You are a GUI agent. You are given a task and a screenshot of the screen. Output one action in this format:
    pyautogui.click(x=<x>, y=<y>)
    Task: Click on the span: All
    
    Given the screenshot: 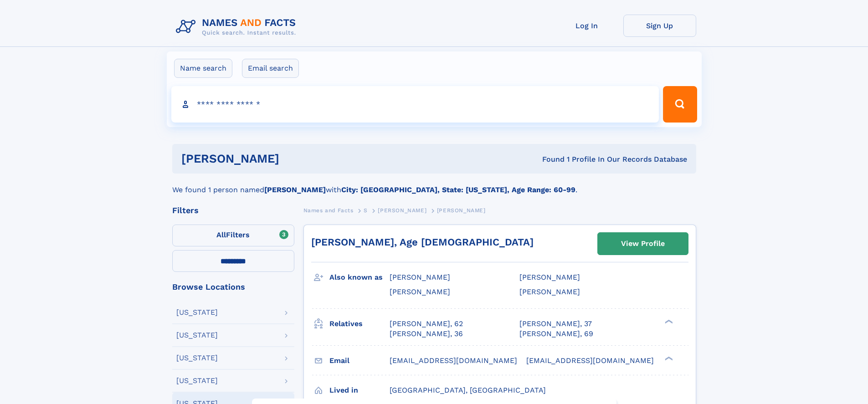 What is the action you would take?
    pyautogui.click(x=221, y=234)
    